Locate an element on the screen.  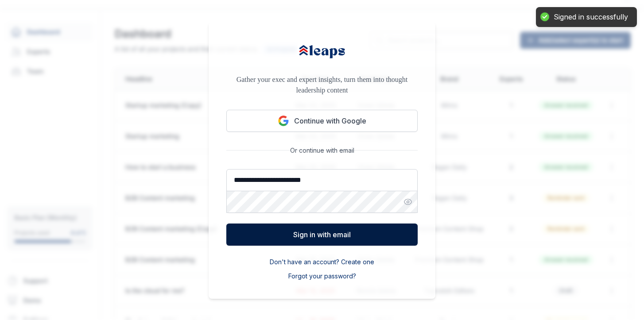
p: Gather your exec and expert insights, turn them into thought leadership content is located at coordinates (322, 85).